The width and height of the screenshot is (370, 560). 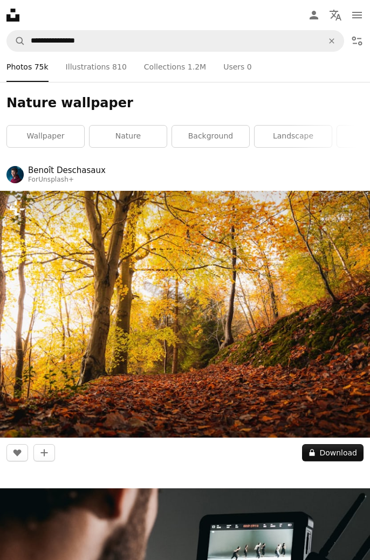 I want to click on a: nature, so click(x=128, y=136).